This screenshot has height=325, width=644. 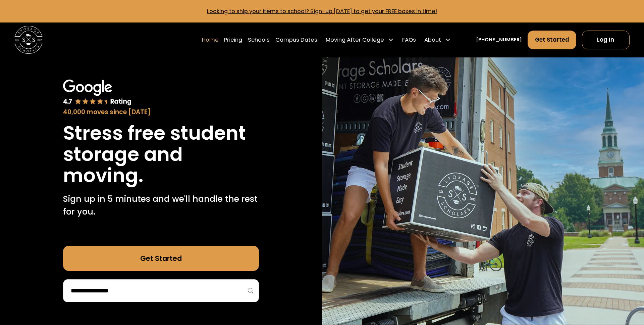 I want to click on h1: Stress free student storage and moving., so click(x=161, y=154).